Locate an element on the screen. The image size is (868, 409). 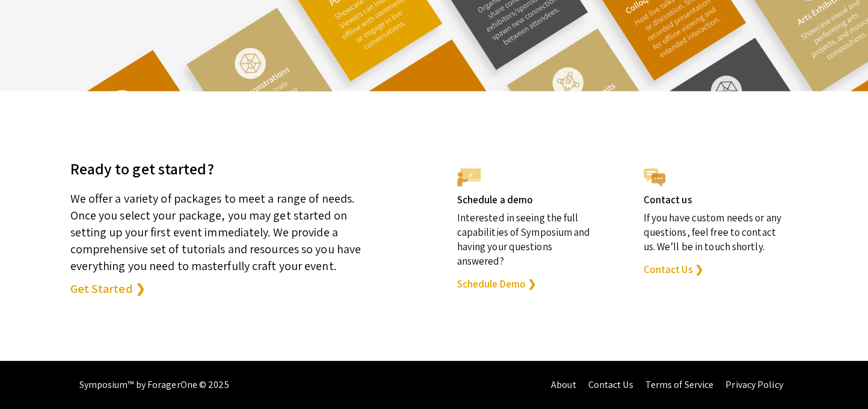
p: If you have custom needs or any questions, feel free to contact us. We’ll be in touch shortly. is located at coordinates (716, 229).